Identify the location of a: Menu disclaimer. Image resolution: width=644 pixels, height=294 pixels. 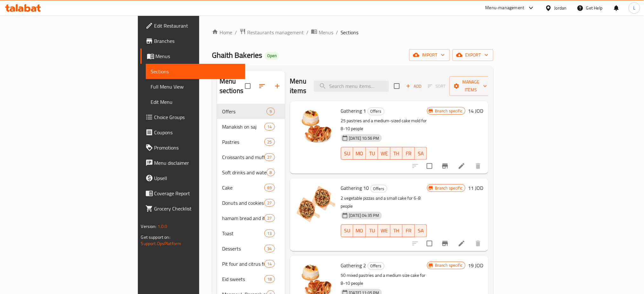
(193, 163).